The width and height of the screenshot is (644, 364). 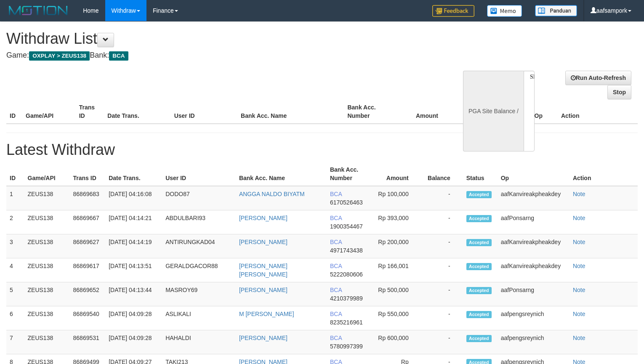 What do you see at coordinates (397, 198) in the screenshot?
I see `td: Rp 100,000` at bounding box center [397, 198].